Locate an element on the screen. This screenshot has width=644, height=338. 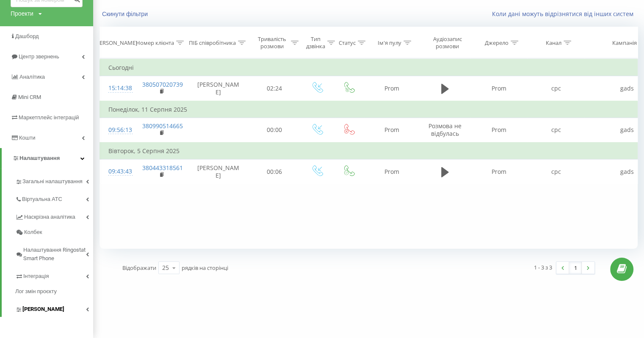
div: Статус is located at coordinates (347, 43).